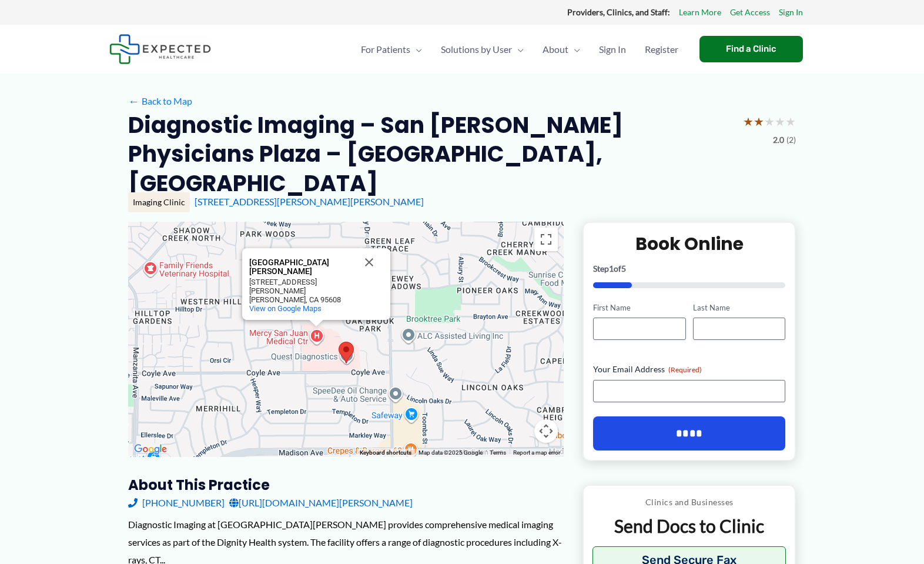  I want to click on p: Step of, so click(689, 269).